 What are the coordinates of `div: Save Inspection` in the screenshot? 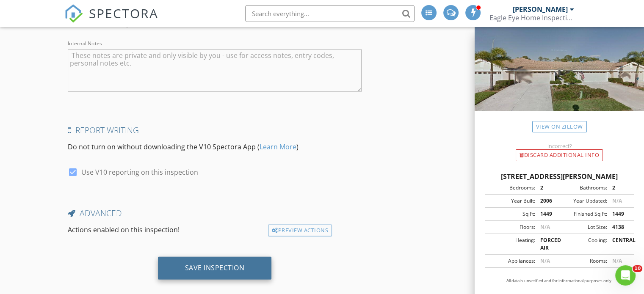 It's located at (215, 268).